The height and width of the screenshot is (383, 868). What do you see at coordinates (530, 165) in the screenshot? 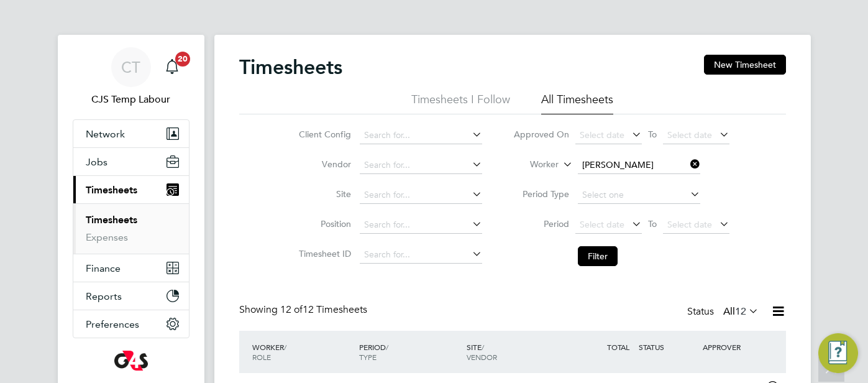
I see `label: Worker` at bounding box center [530, 165].